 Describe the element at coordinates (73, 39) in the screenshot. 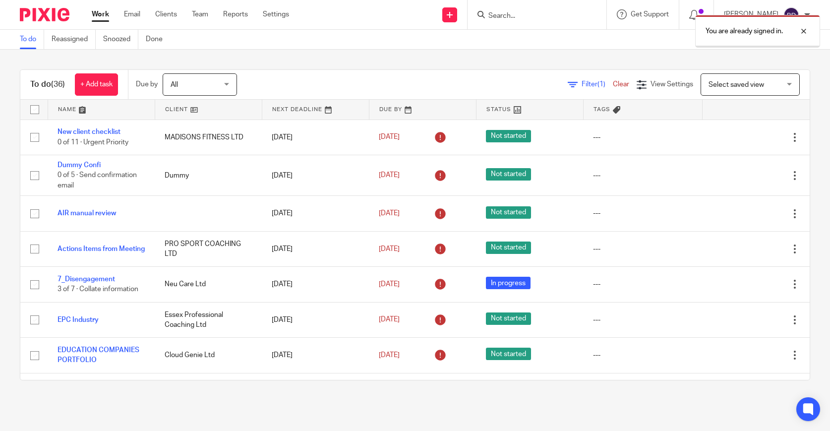

I see `a: Reassigned` at that location.